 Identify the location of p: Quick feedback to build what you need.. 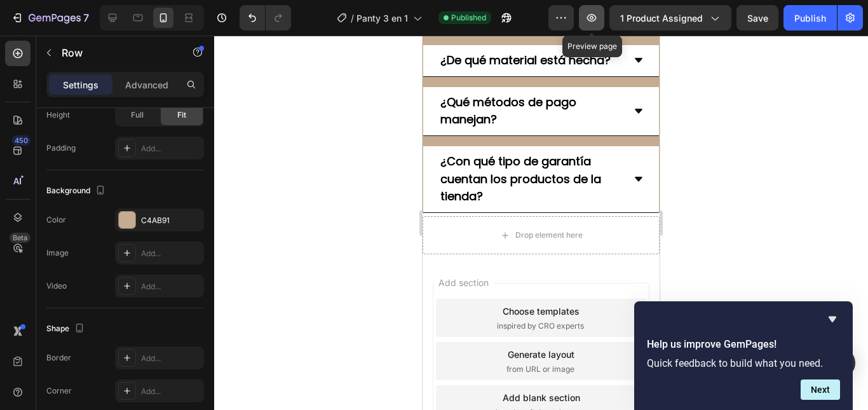
(744, 363).